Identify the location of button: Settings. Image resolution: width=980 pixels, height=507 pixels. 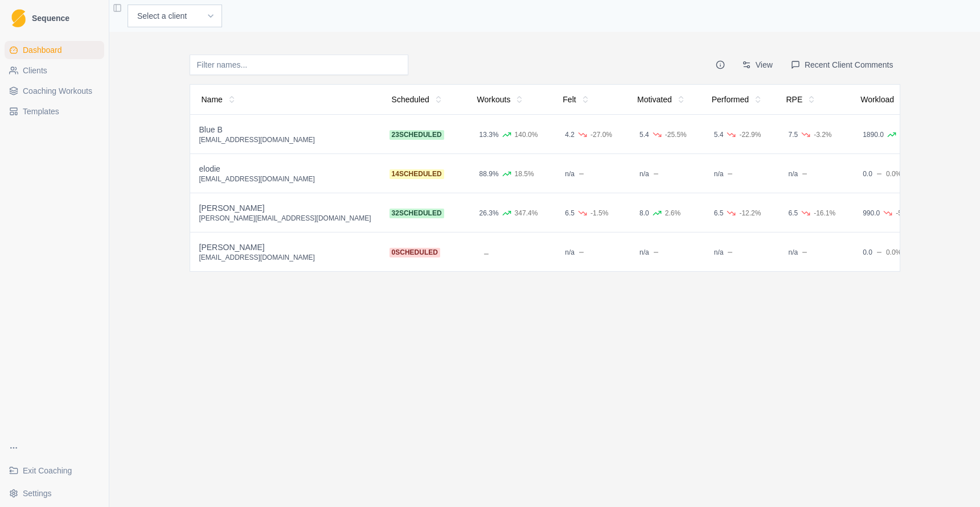
(54, 493).